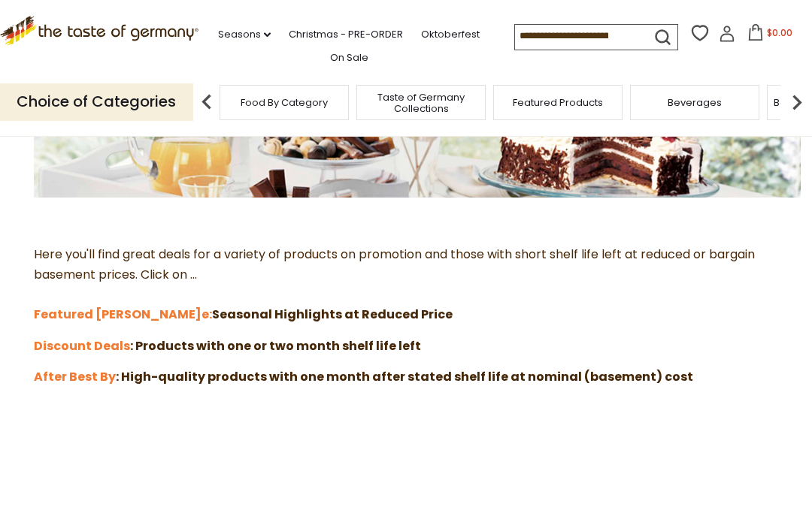 The height and width of the screenshot is (531, 812). I want to click on a: e:, so click(207, 314).